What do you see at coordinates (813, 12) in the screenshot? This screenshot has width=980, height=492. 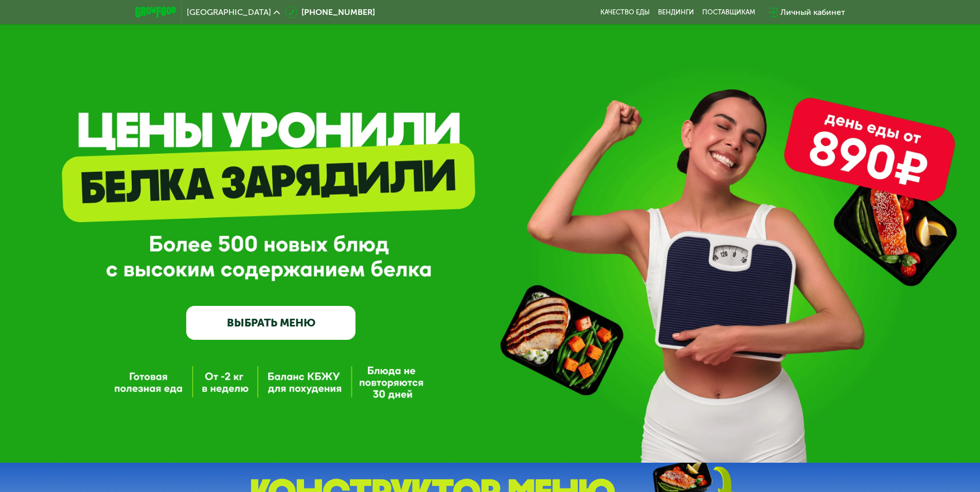 I see `div: Личный кабинет` at bounding box center [813, 12].